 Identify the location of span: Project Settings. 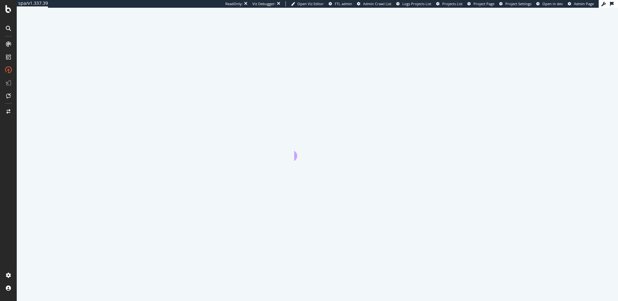
(518, 4).